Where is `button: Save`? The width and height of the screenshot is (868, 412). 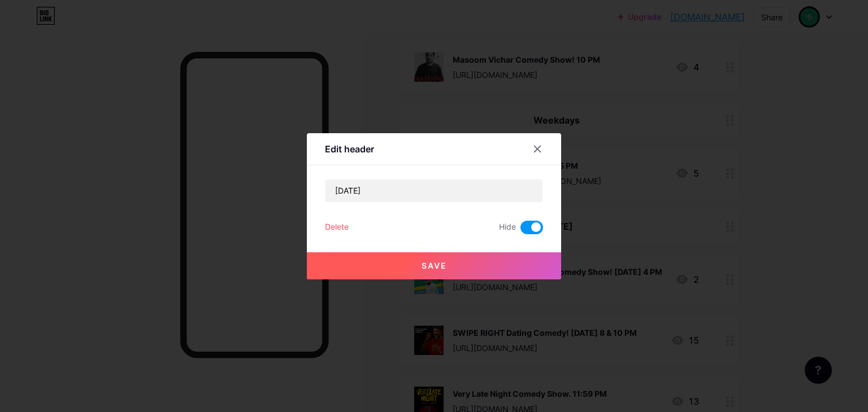 button: Save is located at coordinates (434, 266).